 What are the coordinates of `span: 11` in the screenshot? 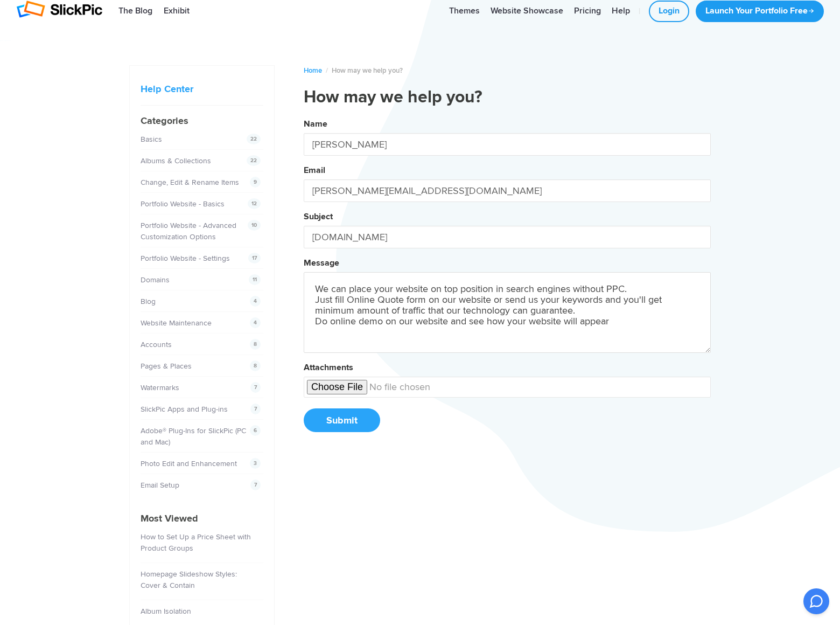 It's located at (254, 279).